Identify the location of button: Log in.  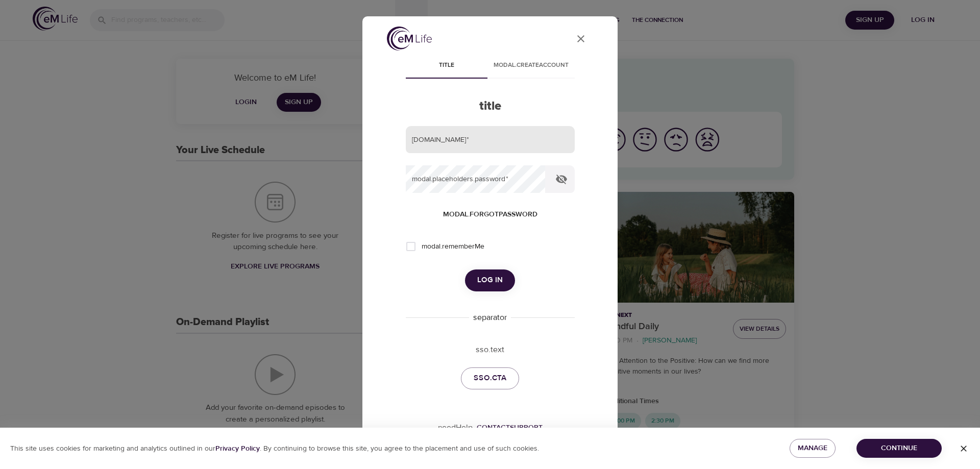
(490, 280).